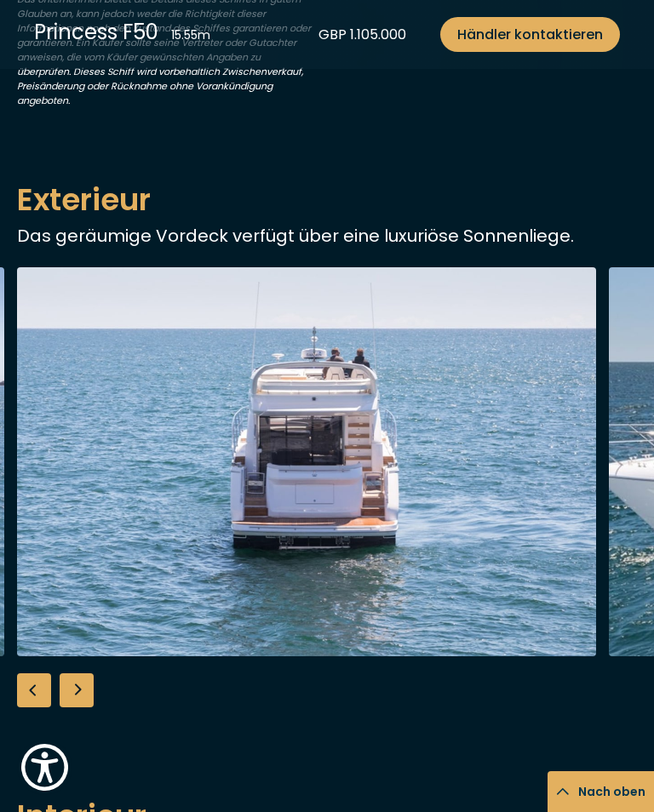 The width and height of the screenshot is (654, 812). I want to click on div: 15.55 m, so click(191, 35).